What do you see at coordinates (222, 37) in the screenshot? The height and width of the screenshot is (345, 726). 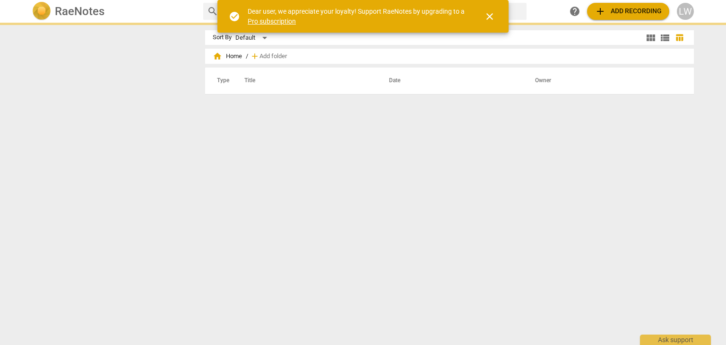 I see `div: Sort By` at bounding box center [222, 37].